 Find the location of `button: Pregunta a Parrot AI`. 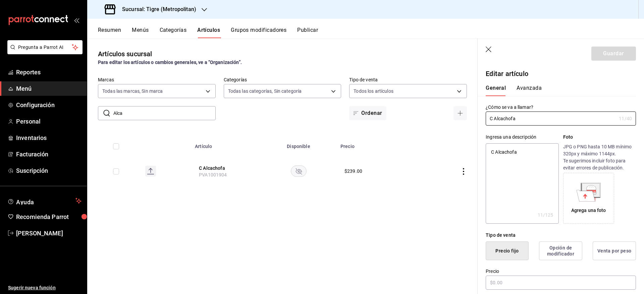

button: Pregunta a Parrot AI is located at coordinates (45, 47).